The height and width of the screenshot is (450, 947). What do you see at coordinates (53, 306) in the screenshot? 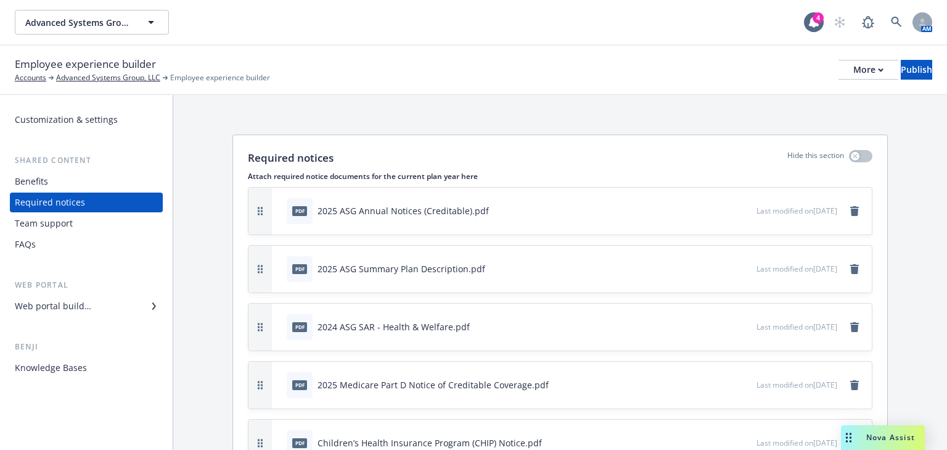
I see `div: Web portal builder` at bounding box center [53, 306].